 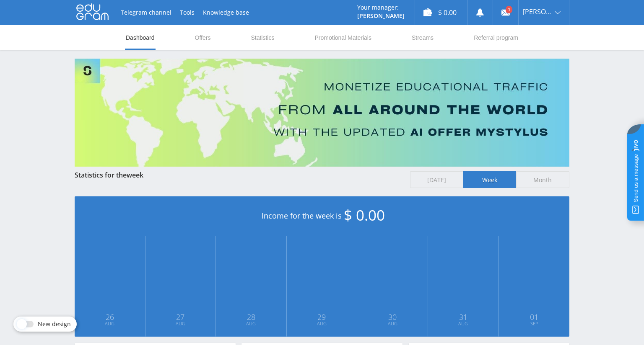 I want to click on span: $ 0.00, so click(x=364, y=215).